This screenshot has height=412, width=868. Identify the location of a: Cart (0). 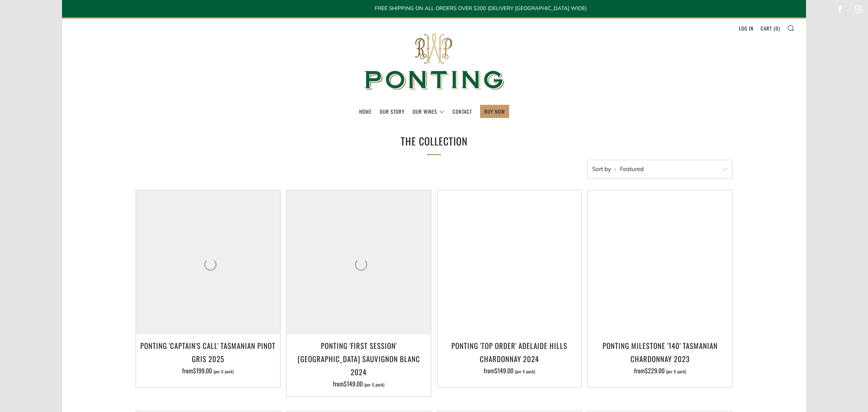
(770, 28).